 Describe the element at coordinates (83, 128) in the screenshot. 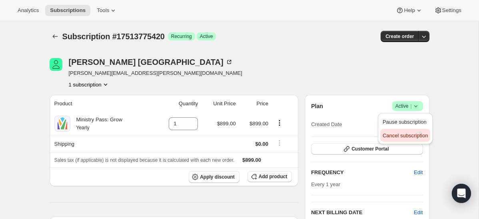

I see `small: Yearly` at that location.